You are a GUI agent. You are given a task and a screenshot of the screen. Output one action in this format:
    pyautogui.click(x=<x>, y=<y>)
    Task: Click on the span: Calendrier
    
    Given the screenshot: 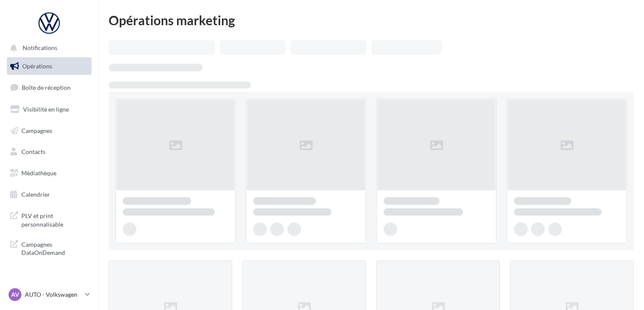 What is the action you would take?
    pyautogui.click(x=36, y=194)
    